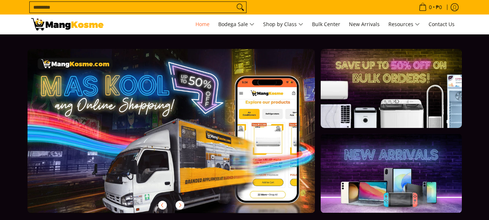 This screenshot has height=220, width=489. I want to click on span: Resources, so click(404, 24).